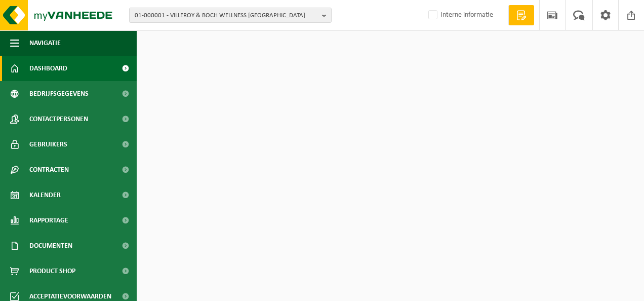 The image size is (644, 301). I want to click on span: Rapportage, so click(48, 221).